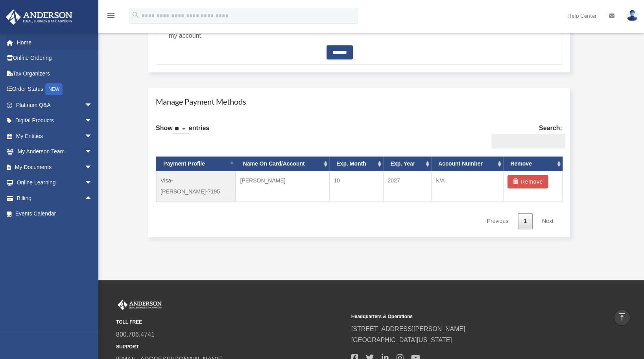 Image resolution: width=644 pixels, height=359 pixels. Describe the element at coordinates (54, 121) in the screenshot. I see `a: Digital Productsarrow_drop_down` at that location.